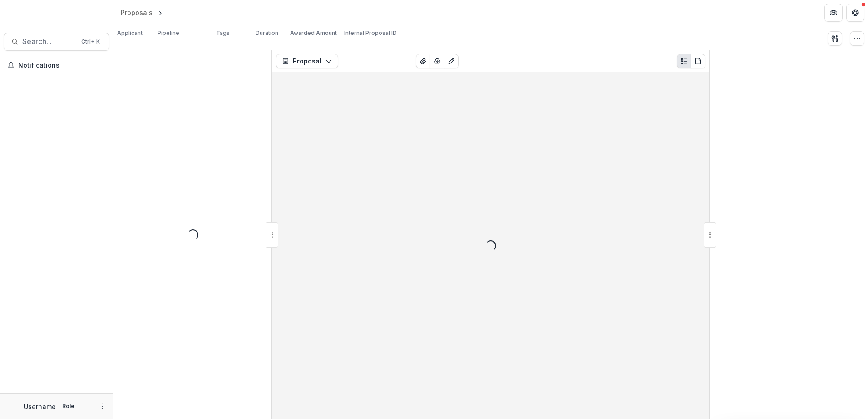 The height and width of the screenshot is (419, 868). I want to click on p: Role, so click(68, 406).